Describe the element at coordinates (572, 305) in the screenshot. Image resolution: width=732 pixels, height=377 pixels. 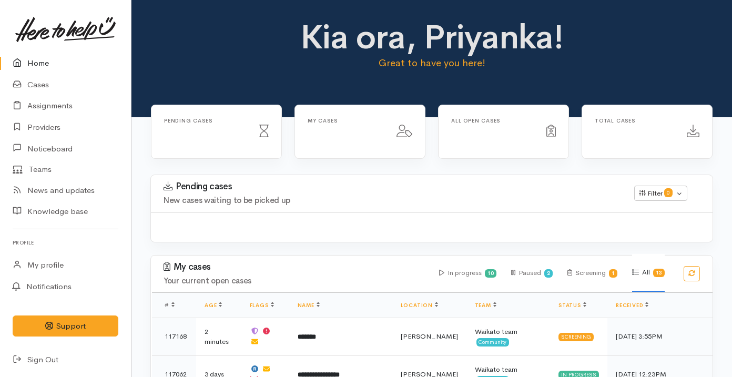
I see `a: Status` at that location.